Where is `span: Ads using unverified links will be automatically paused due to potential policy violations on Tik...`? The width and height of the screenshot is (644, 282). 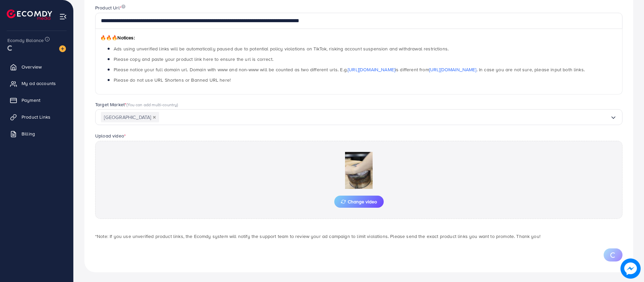
span: Ads using unverified links will be automatically paused due to potential policy violations on Tik... is located at coordinates (281, 49).